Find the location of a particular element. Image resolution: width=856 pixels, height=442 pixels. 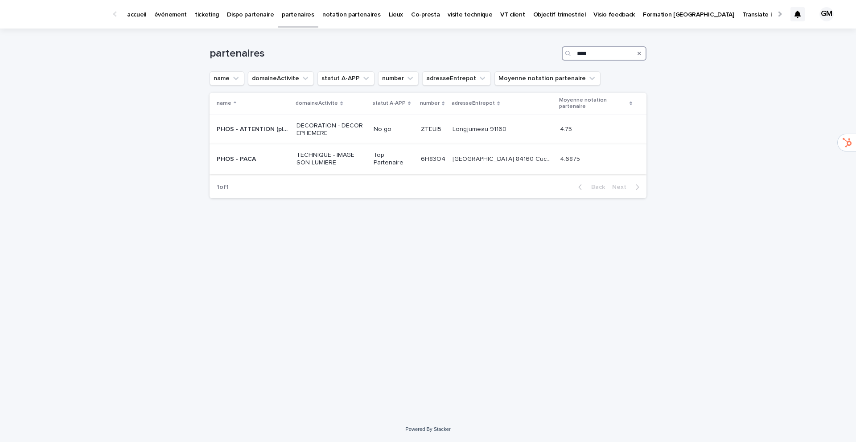

button: Back is located at coordinates (590, 187).